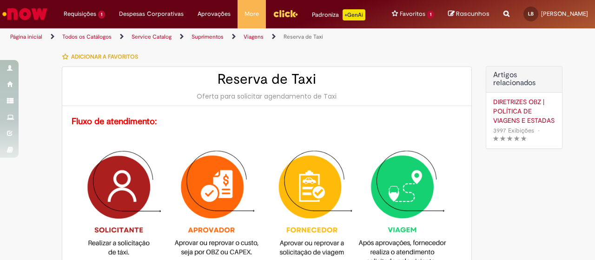 The width and height of the screenshot is (595, 260). Describe the element at coordinates (105, 57) in the screenshot. I see `span: Adicionar a Favoritos` at that location.